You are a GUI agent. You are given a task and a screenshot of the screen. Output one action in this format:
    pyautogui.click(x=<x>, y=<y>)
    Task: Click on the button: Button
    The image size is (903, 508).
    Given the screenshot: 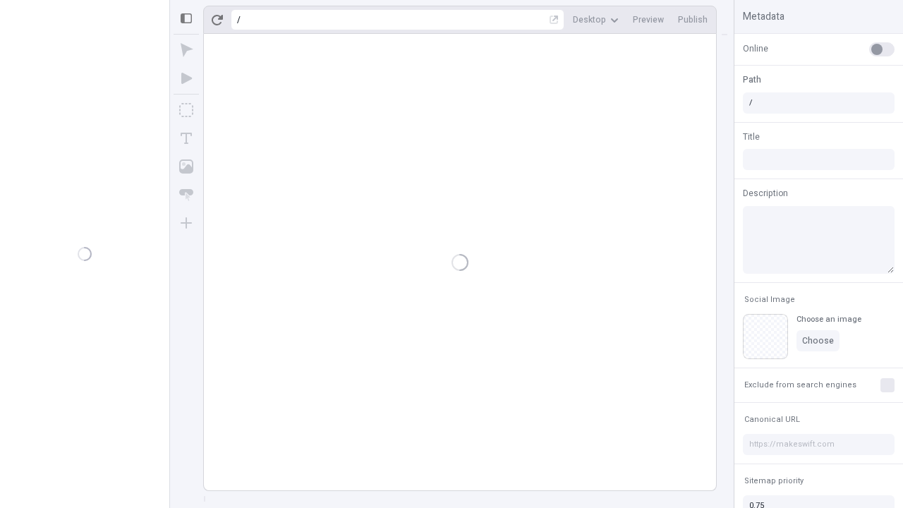 What is the action you would take?
    pyautogui.click(x=186, y=195)
    